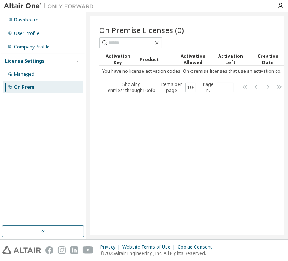  What do you see at coordinates (191, 87) in the screenshot?
I see `button: 10` at bounding box center [191, 87].